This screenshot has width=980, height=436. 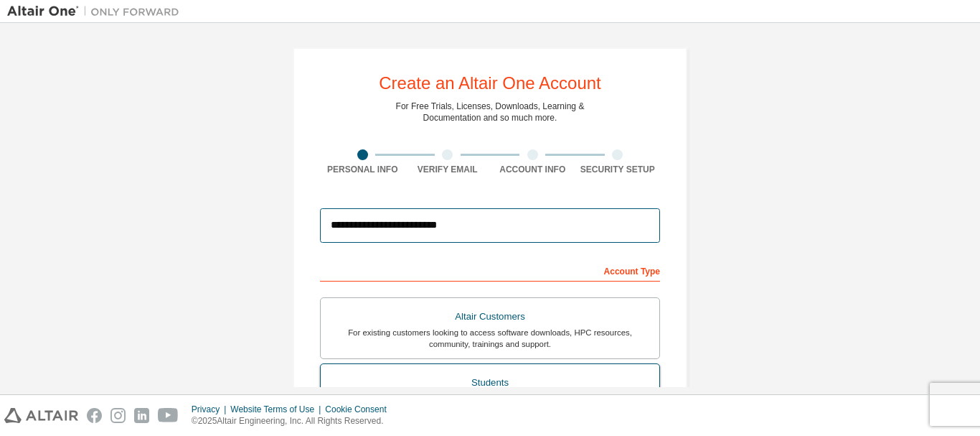 I want to click on img: Altair One, so click(x=97, y=11).